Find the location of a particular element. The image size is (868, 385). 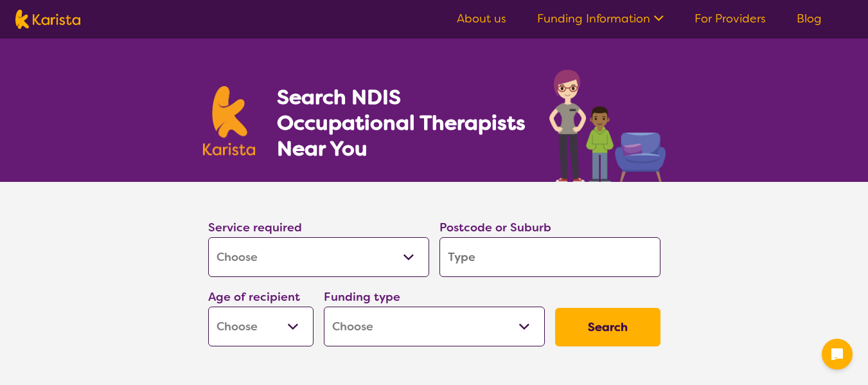

button: Search is located at coordinates (608, 327).